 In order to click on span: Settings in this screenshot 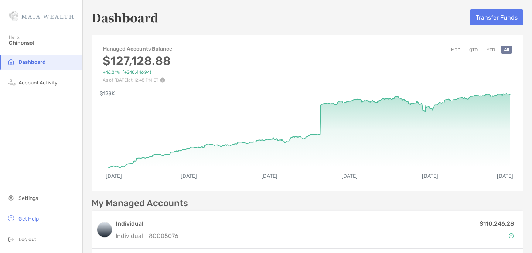, I will do `click(28, 198)`.